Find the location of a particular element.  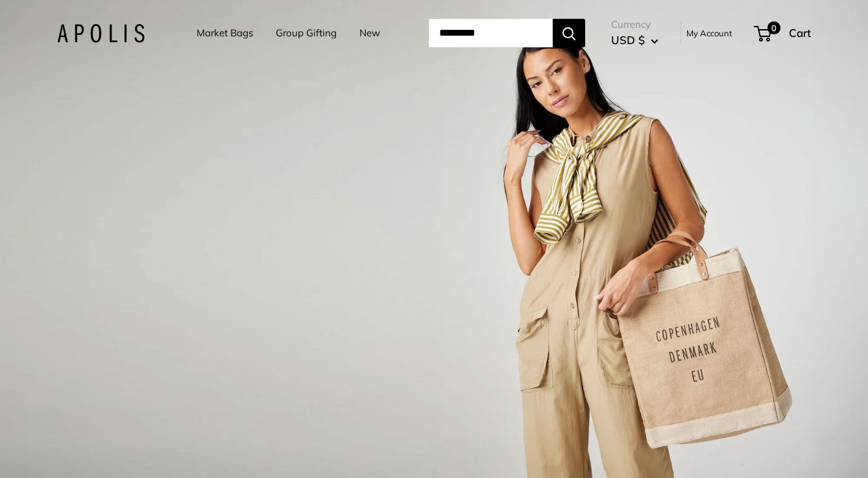

button: Search is located at coordinates (569, 33).